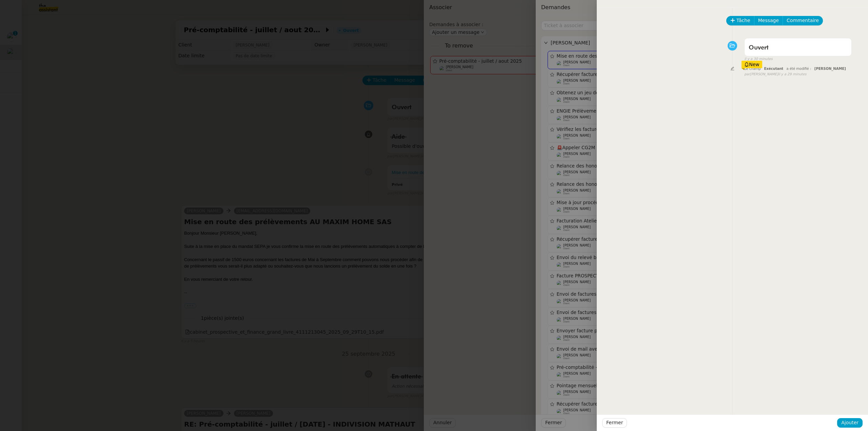 This screenshot has width=868, height=431. What do you see at coordinates (740, 21) in the screenshot?
I see `button: Tâche` at bounding box center [740, 21].